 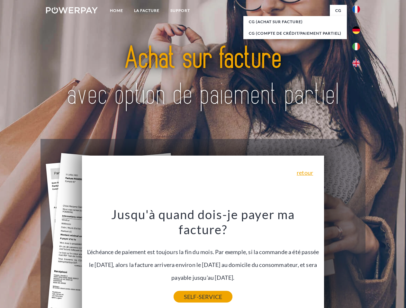 I want to click on a: SELF-SERVICE, so click(x=203, y=297).